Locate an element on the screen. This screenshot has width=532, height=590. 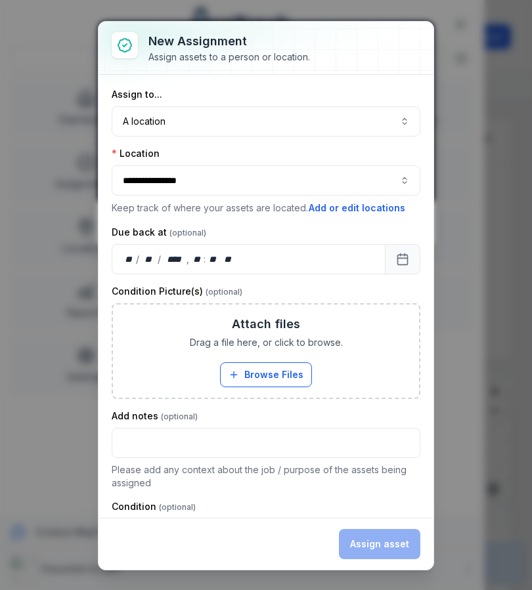
div: minute, is located at coordinates (213, 259).